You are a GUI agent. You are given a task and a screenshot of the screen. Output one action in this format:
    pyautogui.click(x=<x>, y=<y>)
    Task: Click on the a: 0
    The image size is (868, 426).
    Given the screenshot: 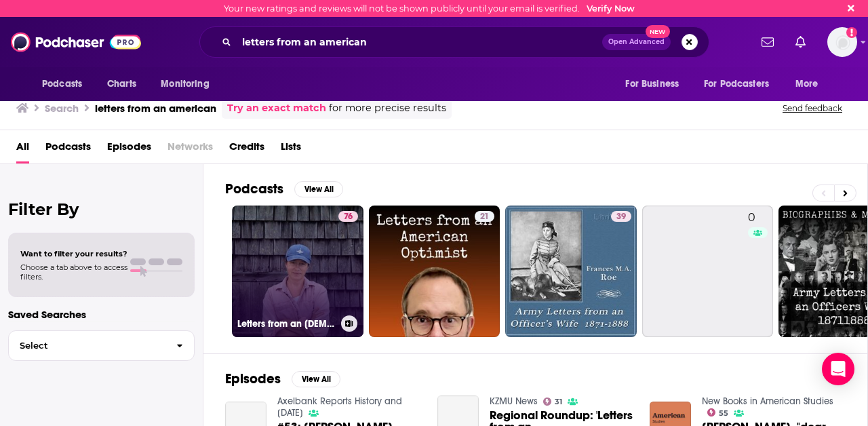 What is the action you would take?
    pyautogui.click(x=709, y=271)
    